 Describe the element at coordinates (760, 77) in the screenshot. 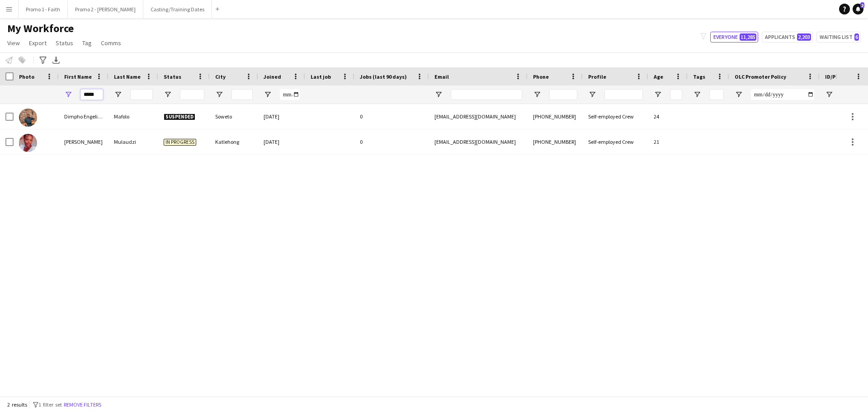

I see `span: OLC Promoter Policy` at that location.